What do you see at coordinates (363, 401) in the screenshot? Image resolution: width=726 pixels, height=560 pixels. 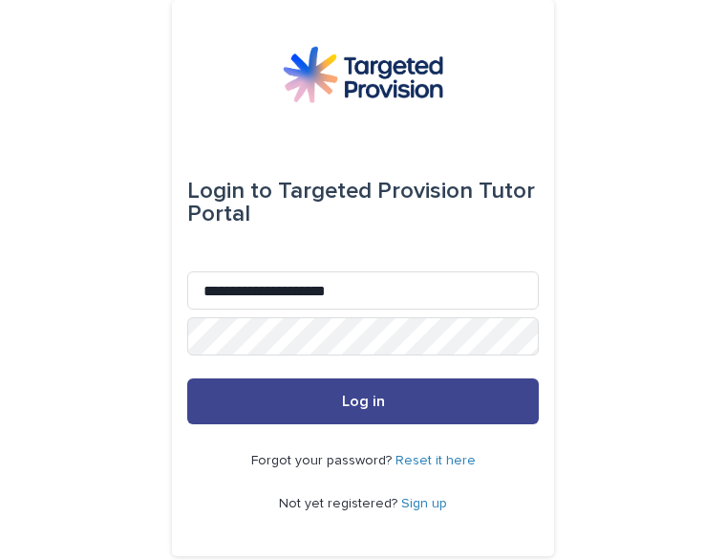 I see `span: Log in` at bounding box center [363, 401].